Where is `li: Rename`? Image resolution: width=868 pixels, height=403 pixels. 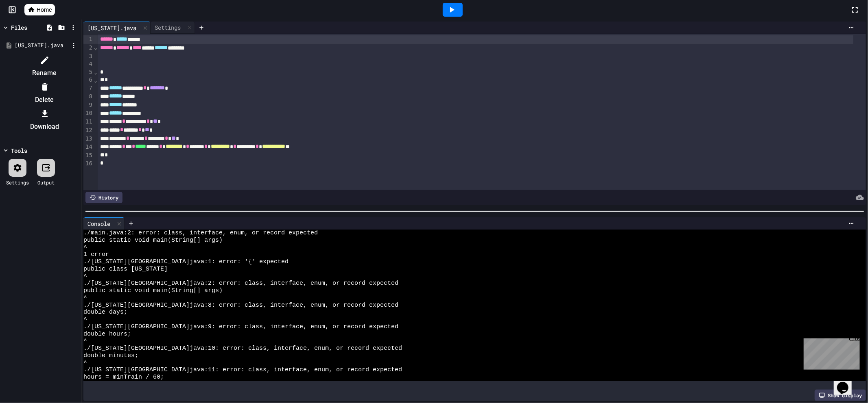
li: Rename is located at coordinates (44, 67).